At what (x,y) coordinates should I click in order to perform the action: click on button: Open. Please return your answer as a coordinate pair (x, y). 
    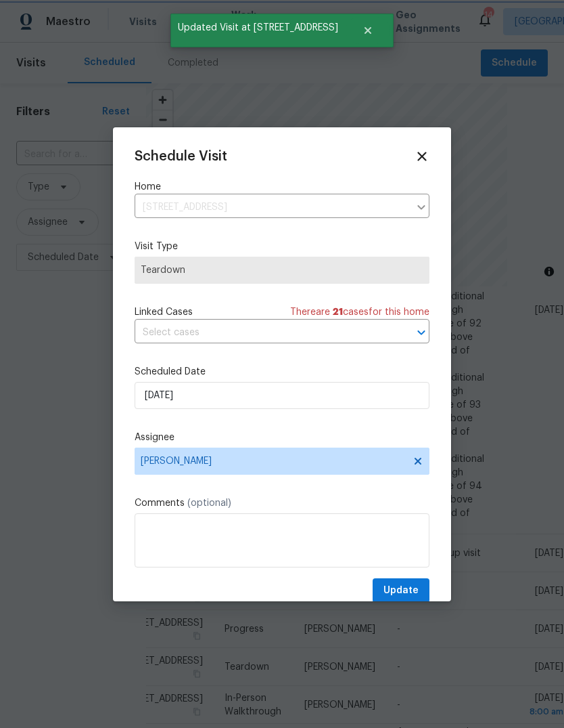
    Looking at the image, I should click on (421, 333).